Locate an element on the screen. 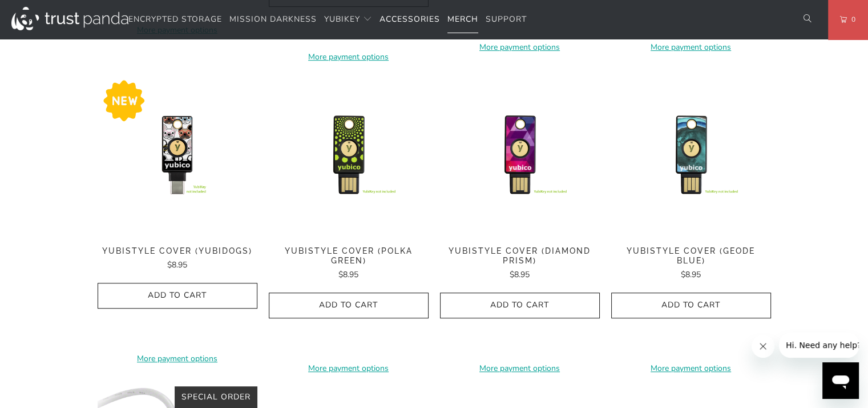  span: YubiStyle Cover (Diamond Prism) is located at coordinates (520, 256).